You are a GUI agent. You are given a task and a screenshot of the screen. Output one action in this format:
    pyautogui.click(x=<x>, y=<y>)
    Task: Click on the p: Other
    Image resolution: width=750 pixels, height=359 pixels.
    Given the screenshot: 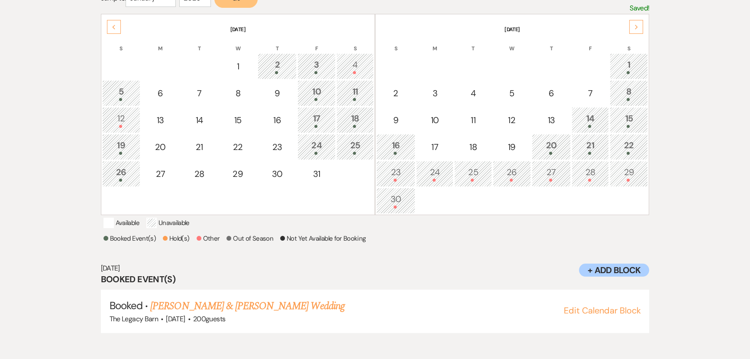 What is the action you would take?
    pyautogui.click(x=208, y=238)
    